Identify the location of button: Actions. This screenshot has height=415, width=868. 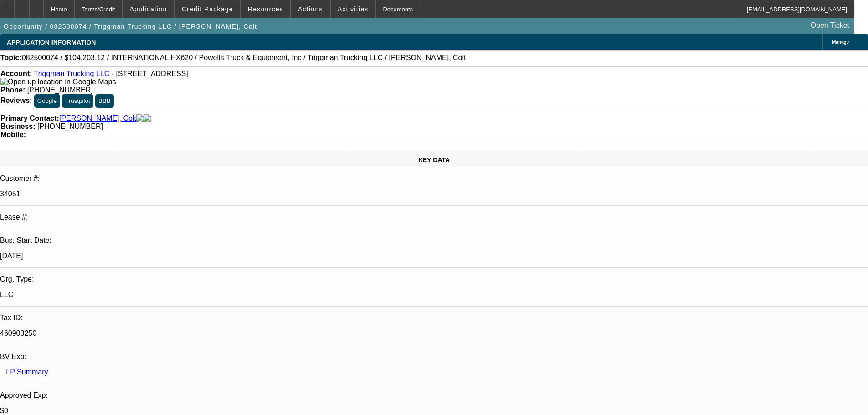
(310, 9).